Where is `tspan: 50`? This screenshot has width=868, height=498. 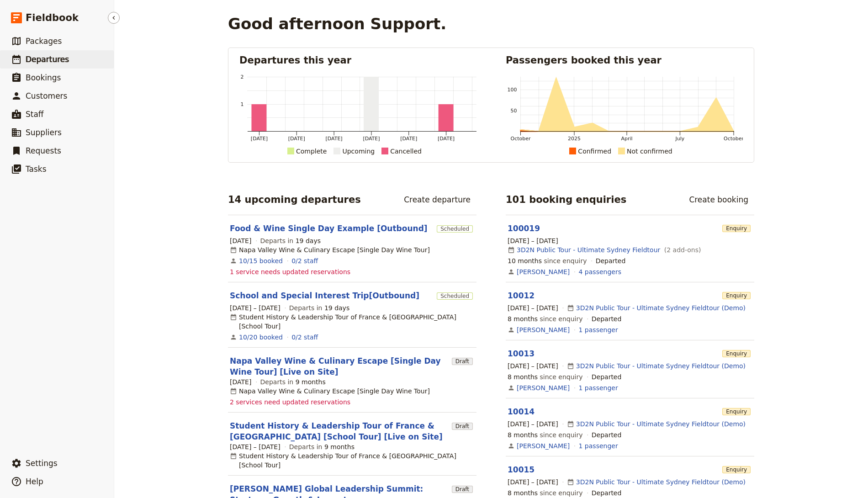
tspan: 50 is located at coordinates (513, 111).